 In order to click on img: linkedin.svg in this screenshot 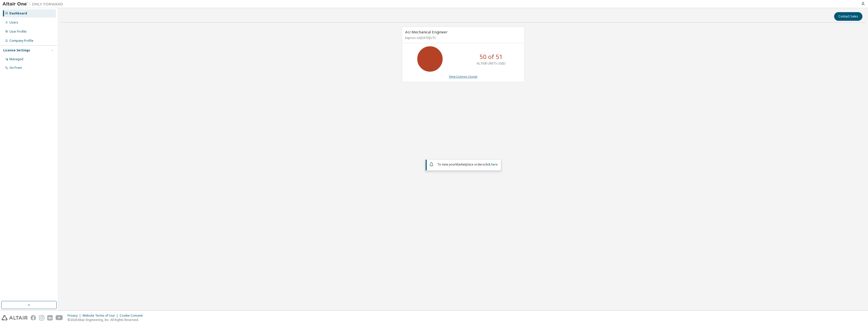, I will do `click(50, 318)`.